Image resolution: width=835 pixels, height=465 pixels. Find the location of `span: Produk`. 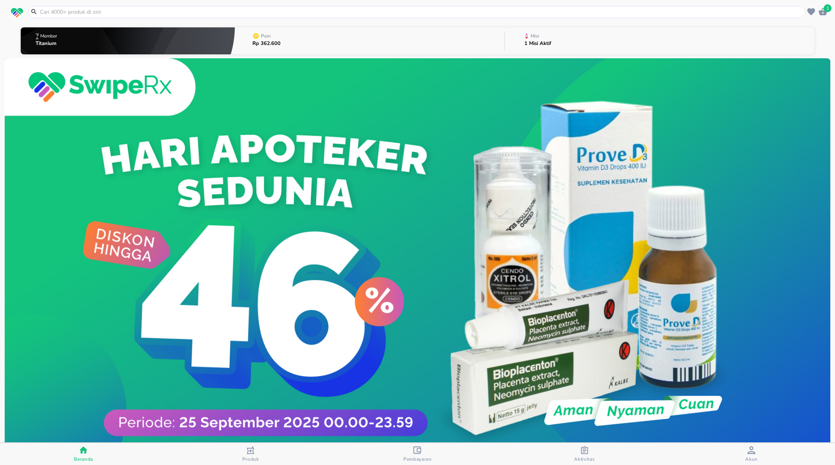

span: Produk is located at coordinates (251, 459).